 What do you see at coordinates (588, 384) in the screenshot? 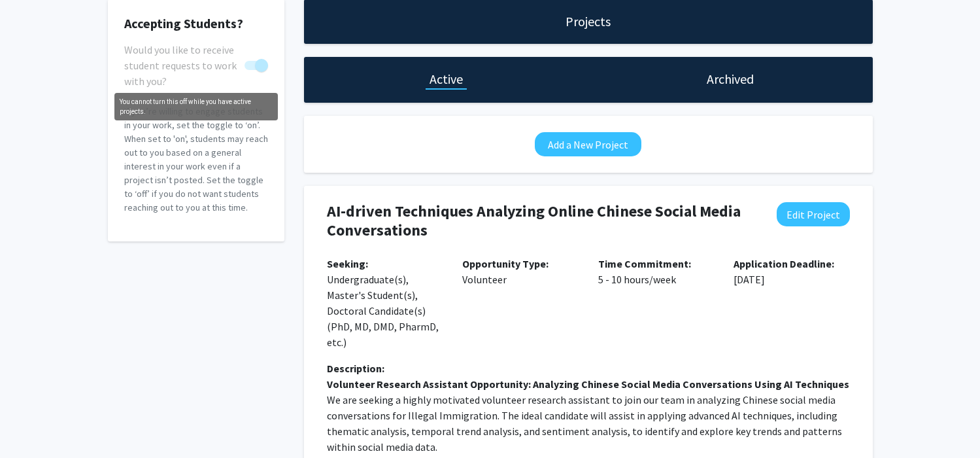
I see `strong: Volunteer Research Assistant Opportunity: Analyzing Chinese Social Media Conversations Using AI T...` at bounding box center [588, 384].